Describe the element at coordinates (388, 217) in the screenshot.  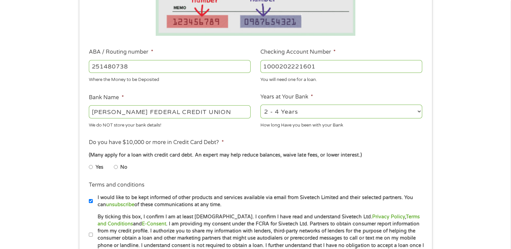
I see `a: Privacy Policy` at that location.